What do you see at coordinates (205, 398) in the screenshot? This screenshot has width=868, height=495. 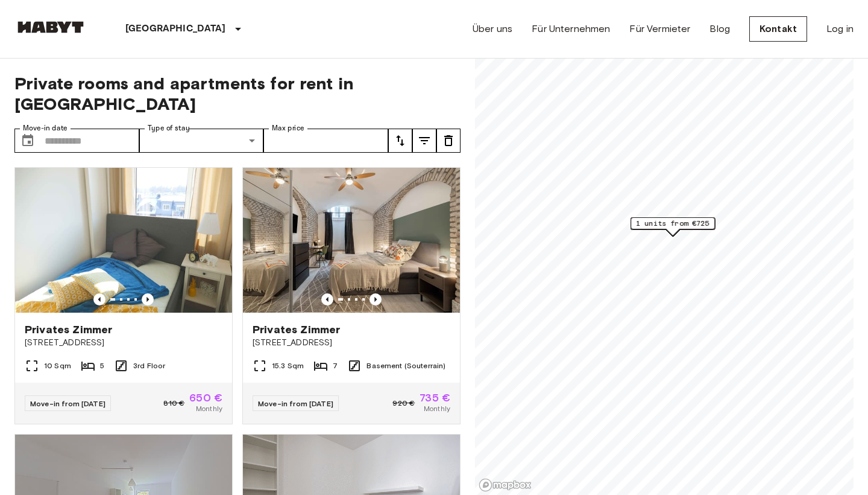 I see `span: 650 €` at bounding box center [205, 398].